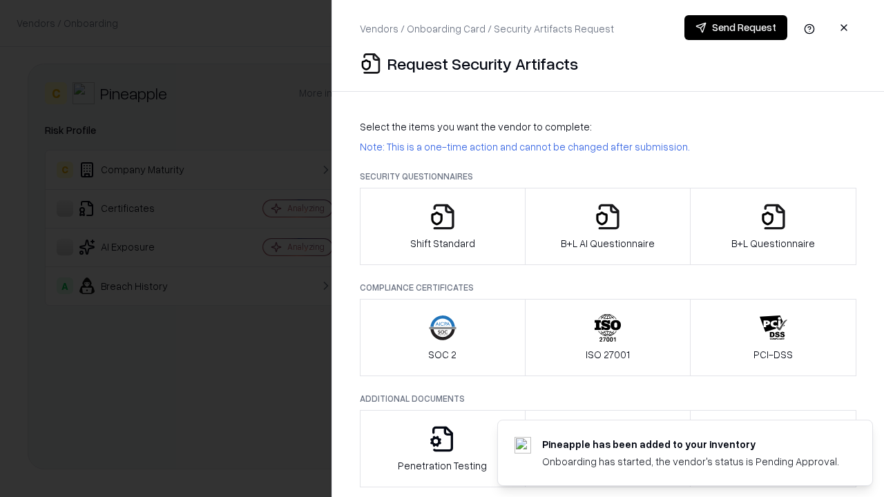 The width and height of the screenshot is (884, 497). Describe the element at coordinates (607, 398) in the screenshot. I see `p: Additional Documents` at that location.